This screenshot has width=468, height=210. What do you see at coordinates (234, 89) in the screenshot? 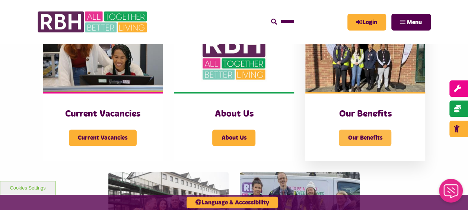
I see `a: About Us About Us` at bounding box center [234, 89].